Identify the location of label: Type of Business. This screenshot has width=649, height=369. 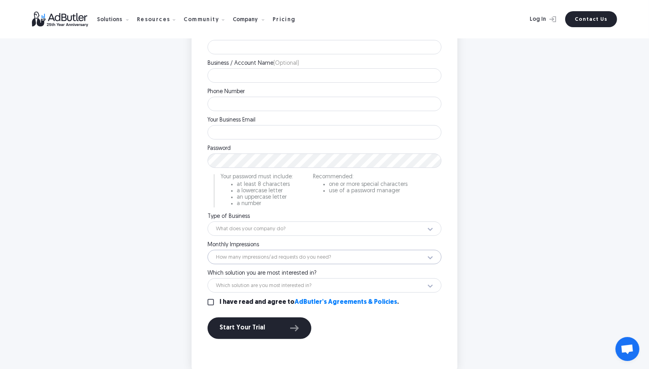
(325, 216).